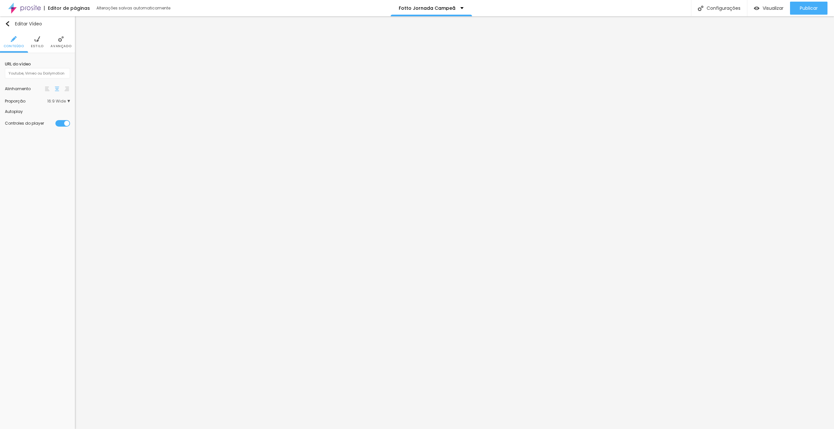 The width and height of the screenshot is (834, 429). What do you see at coordinates (61, 46) in the screenshot?
I see `span: Avançado` at bounding box center [61, 46].